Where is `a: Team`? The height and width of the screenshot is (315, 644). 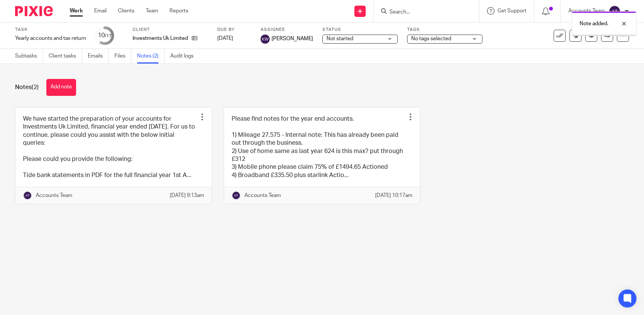
a: Team is located at coordinates (152, 11).